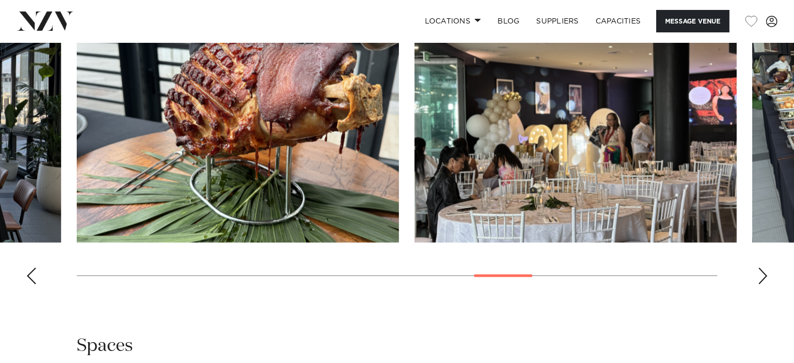 The width and height of the screenshot is (794, 363). What do you see at coordinates (453, 21) in the screenshot?
I see `a: Locations` at bounding box center [453, 21].